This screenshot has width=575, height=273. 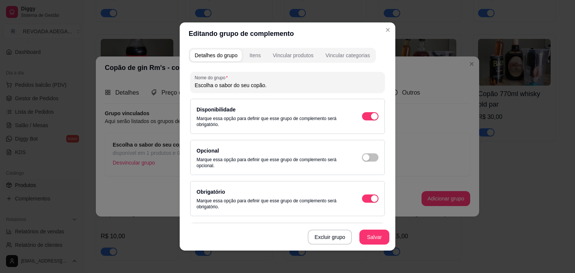 What do you see at coordinates (375, 237) in the screenshot?
I see `button: Salvar` at bounding box center [375, 237].